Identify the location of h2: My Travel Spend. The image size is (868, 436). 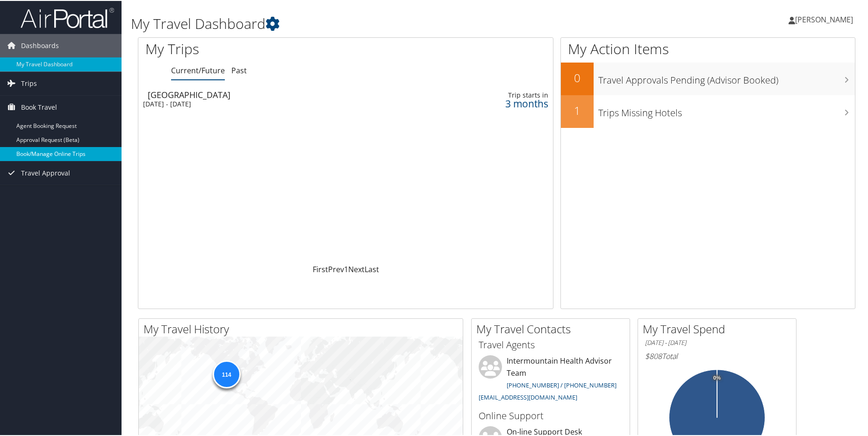
(720, 329).